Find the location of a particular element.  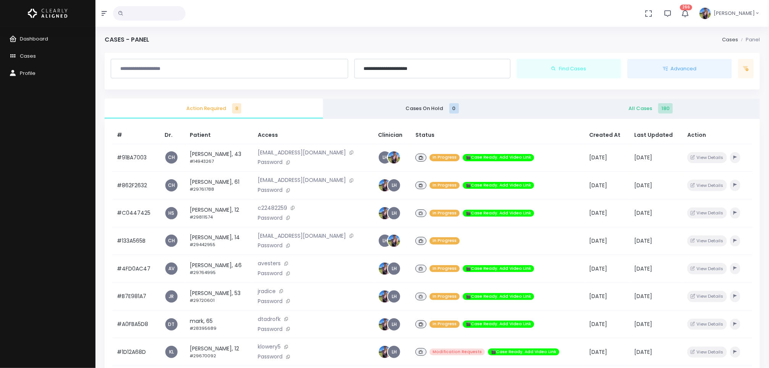

span: HS is located at coordinates (171, 213).